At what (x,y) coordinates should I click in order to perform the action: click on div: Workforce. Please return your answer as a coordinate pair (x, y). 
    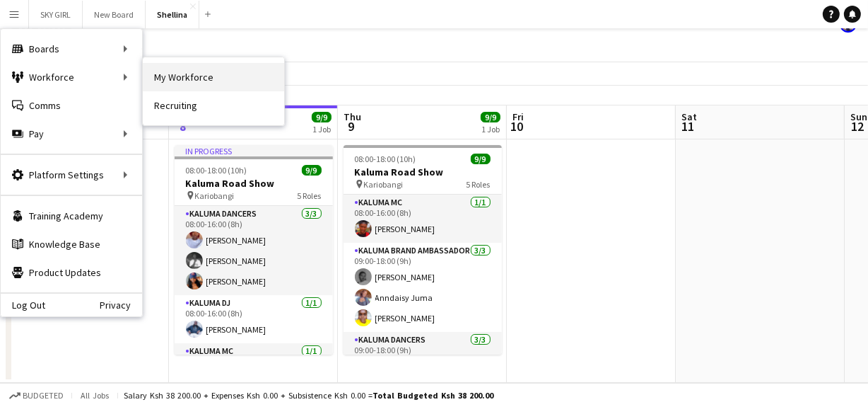
    Looking at the image, I should click on (71, 77).